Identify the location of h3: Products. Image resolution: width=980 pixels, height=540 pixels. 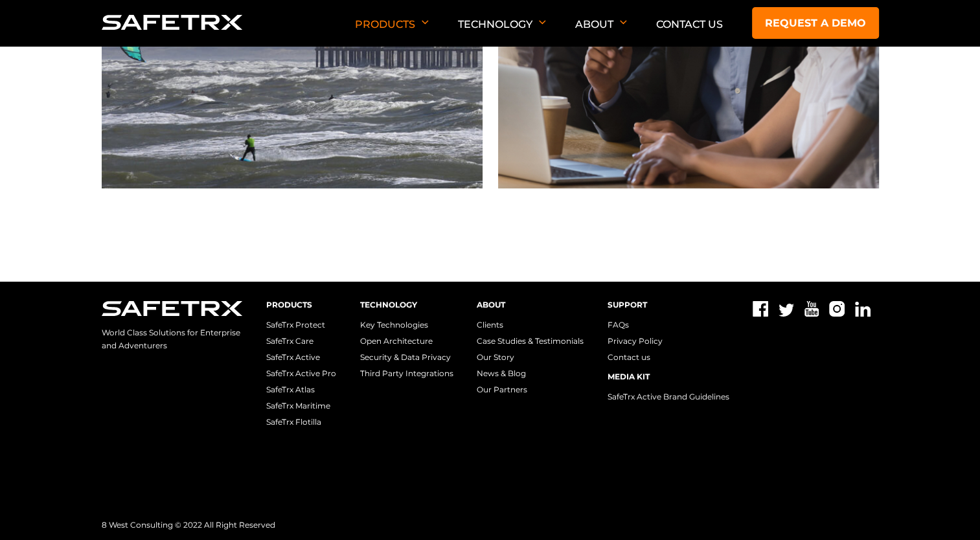
(302, 305).